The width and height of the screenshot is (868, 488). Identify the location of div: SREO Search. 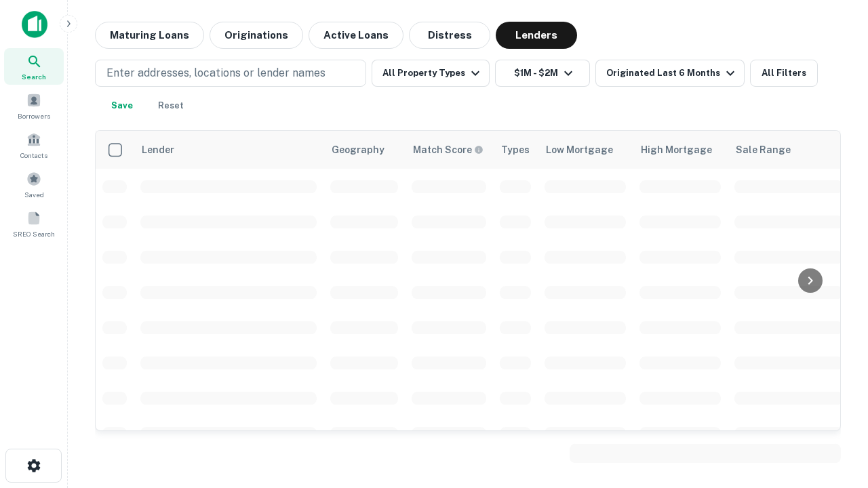
(34, 224).